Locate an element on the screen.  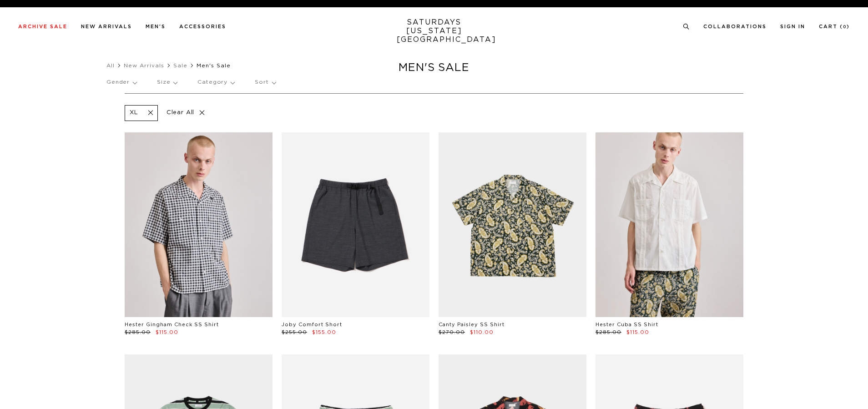
p: Category is located at coordinates (216, 82).